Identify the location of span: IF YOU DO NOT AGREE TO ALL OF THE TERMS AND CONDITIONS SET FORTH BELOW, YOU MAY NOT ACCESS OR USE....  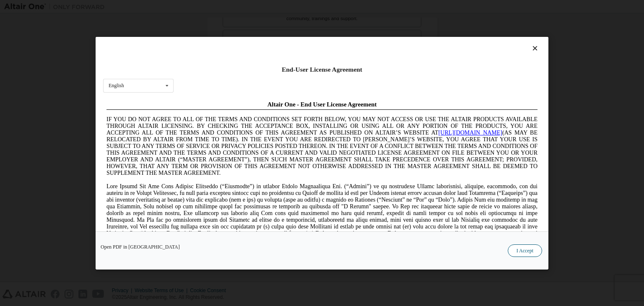
(219, 48).